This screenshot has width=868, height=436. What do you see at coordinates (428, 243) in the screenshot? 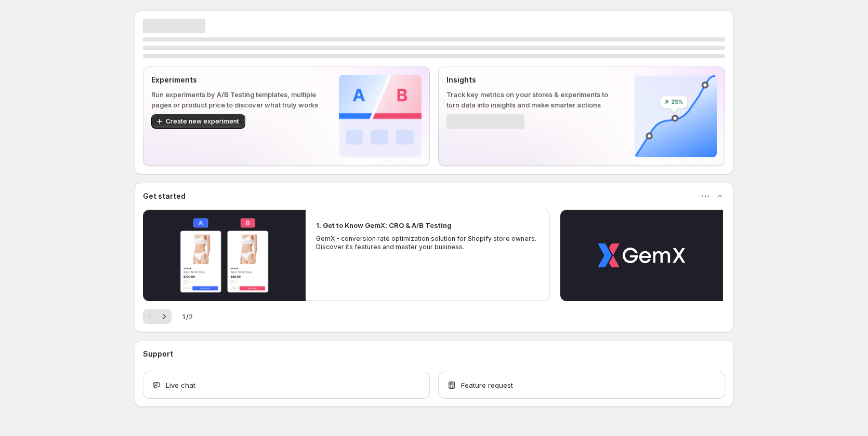
I see `p: GemX - conversion rate optimization solution for Shopify store owners. Discover its features and ...` at bounding box center [428, 243].